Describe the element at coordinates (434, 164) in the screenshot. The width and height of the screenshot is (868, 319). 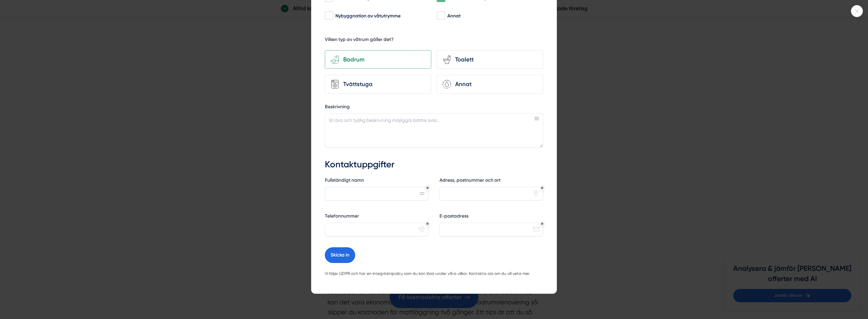
I see `h3: Kontaktuppgifter` at that location.